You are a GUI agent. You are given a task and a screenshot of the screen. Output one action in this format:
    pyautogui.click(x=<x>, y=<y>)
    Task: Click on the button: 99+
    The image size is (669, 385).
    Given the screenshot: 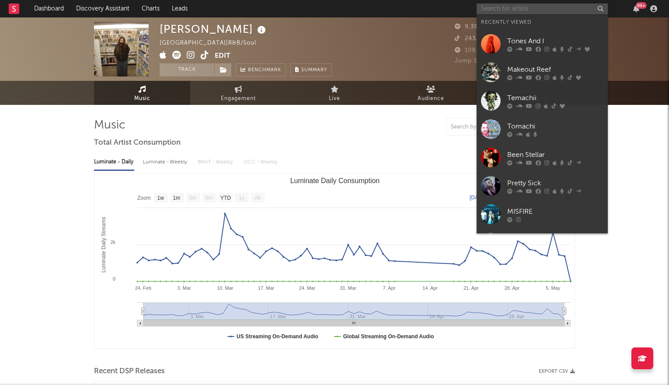 What is the action you would take?
    pyautogui.click(x=637, y=9)
    